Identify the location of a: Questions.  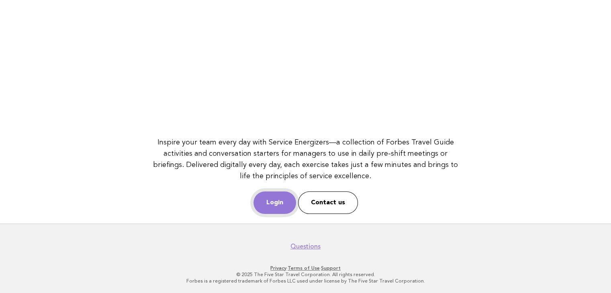
(305, 247).